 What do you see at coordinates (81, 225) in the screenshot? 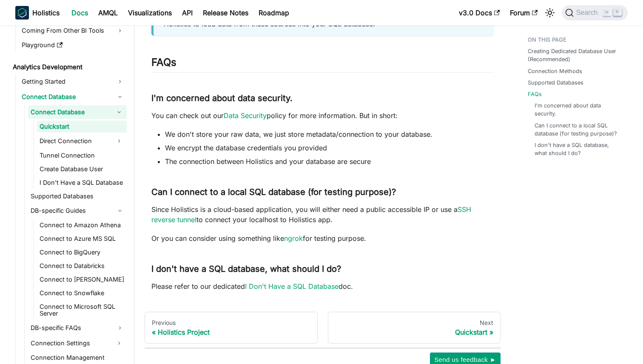
I see `a: Connect to Amazon Athena` at bounding box center [81, 225].